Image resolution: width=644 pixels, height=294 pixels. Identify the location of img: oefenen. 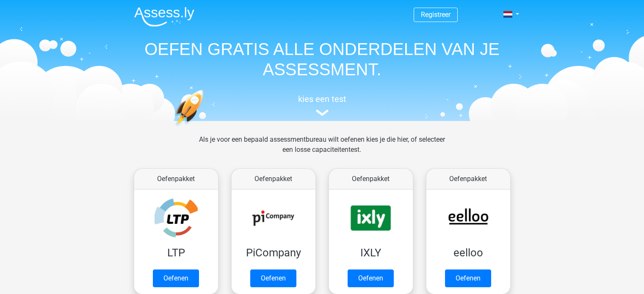
(205, 128).